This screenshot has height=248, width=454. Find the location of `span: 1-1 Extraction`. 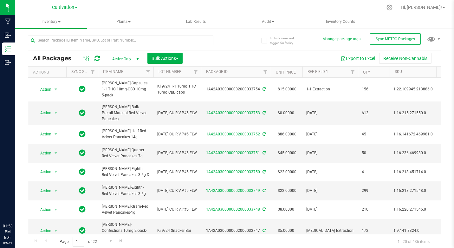

span: 1-1 Extraction is located at coordinates (330, 89).